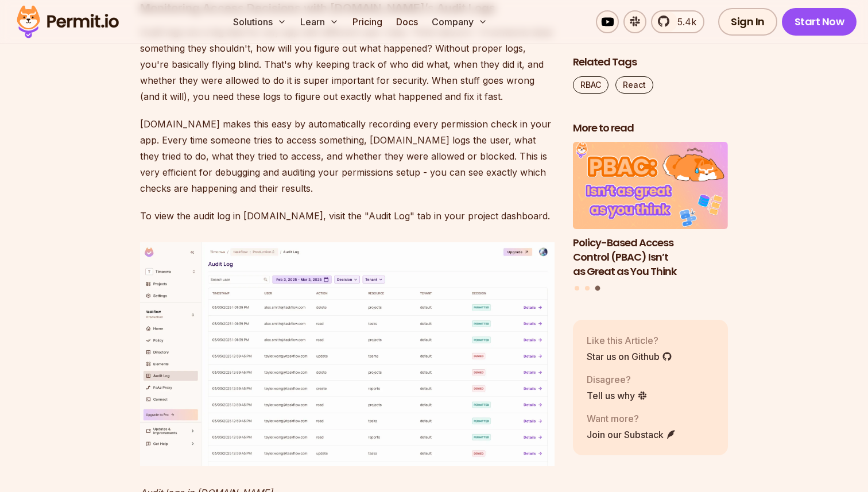 This screenshot has width=868, height=492. What do you see at coordinates (587, 288) in the screenshot?
I see `button: Go to slide 2` at bounding box center [587, 288].